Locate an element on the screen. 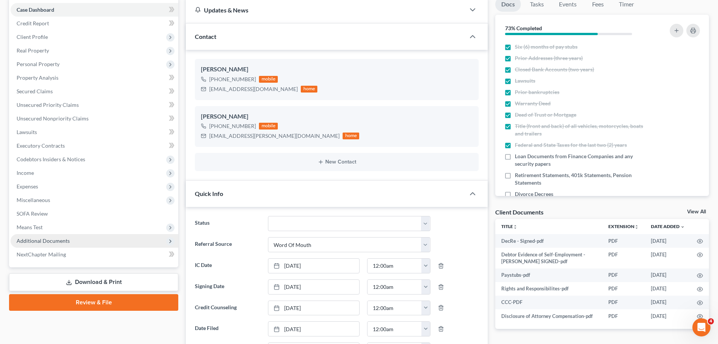 The height and width of the screenshot is (344, 718). a: Property Analysis is located at coordinates (94, 78).